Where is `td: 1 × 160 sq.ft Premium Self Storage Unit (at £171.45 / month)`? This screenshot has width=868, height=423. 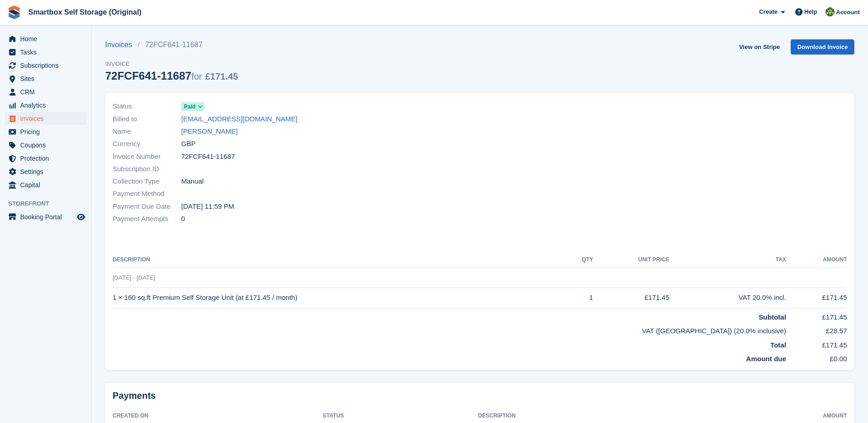 td: 1 × 160 sq.ft Premium Self Storage Unit (at £171.45 / month) is located at coordinates (339, 297).